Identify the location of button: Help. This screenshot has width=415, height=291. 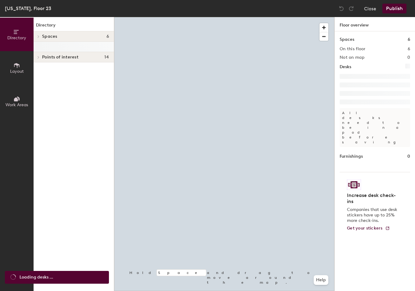
(321, 281).